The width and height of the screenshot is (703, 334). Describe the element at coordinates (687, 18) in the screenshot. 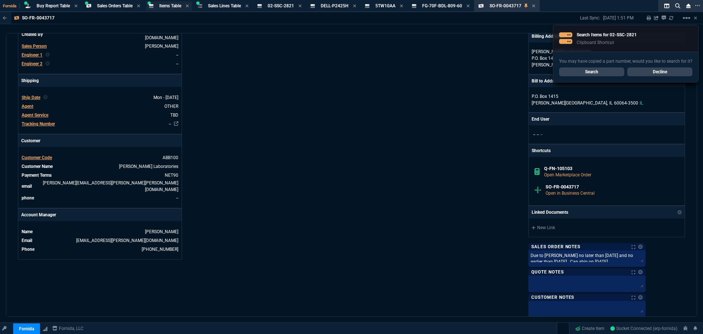

I see `mat-icon: Example home icon` at that location.